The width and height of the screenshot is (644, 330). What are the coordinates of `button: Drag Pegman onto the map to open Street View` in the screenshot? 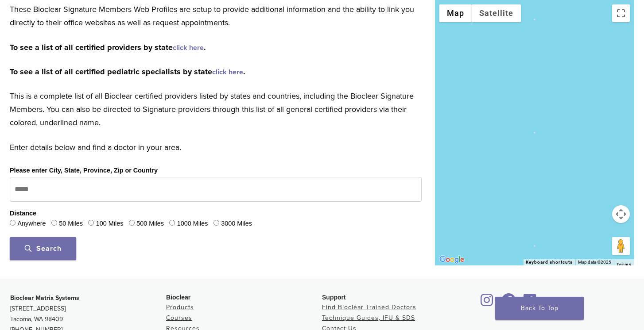 It's located at (621, 246).